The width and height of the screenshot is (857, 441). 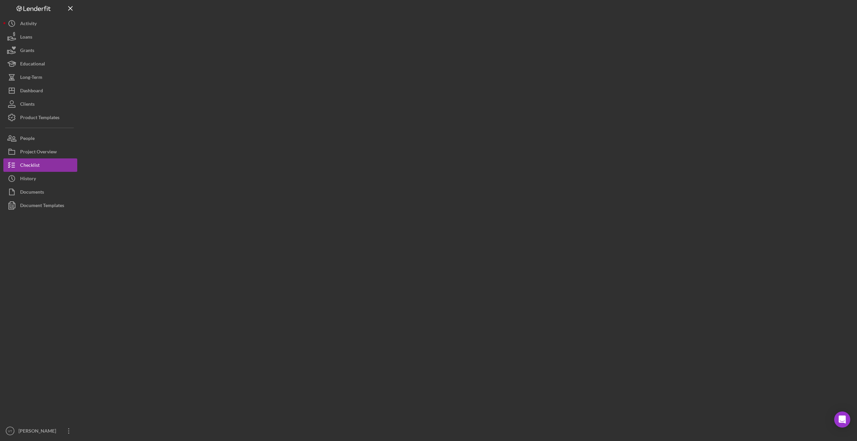 What do you see at coordinates (27, 139) in the screenshot?
I see `div: People` at bounding box center [27, 139].